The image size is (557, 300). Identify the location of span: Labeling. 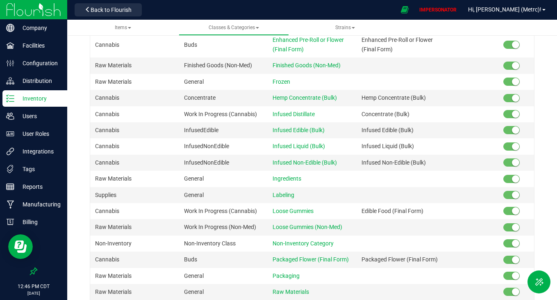
(283, 195).